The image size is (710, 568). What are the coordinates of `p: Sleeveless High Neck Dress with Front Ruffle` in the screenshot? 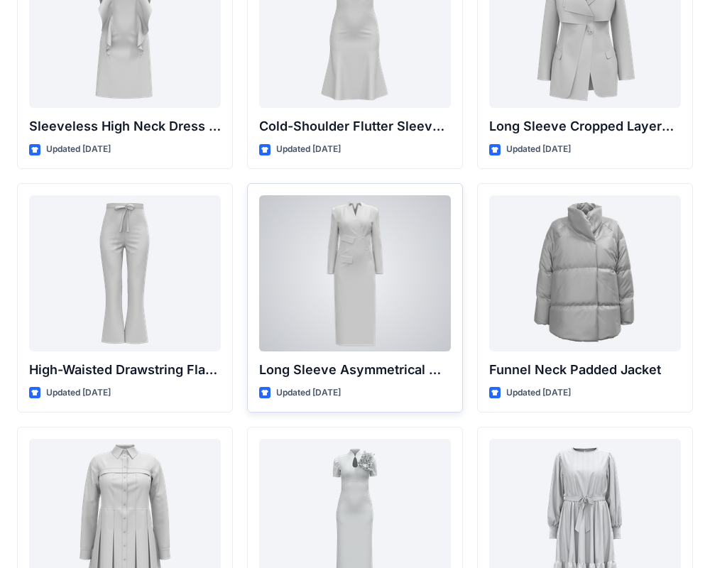 It's located at (125, 126).